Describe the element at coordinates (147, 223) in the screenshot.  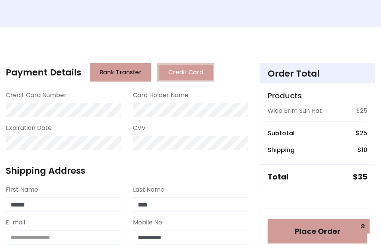
I see `label: Mobile No` at that location.